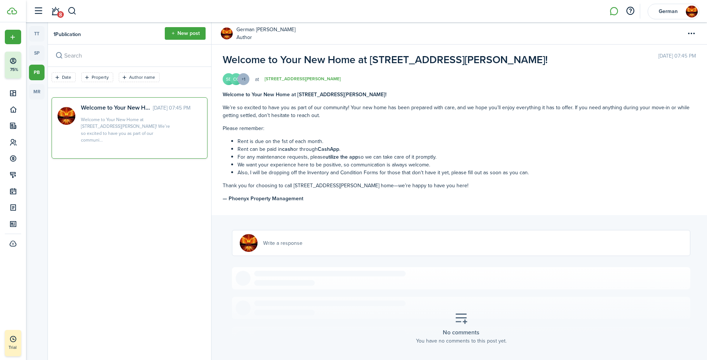 The height and width of the screenshot is (360, 707). What do you see at coordinates (467, 157) in the screenshot?
I see `li: For any maintenance requests, please so we can take care of it promptly.` at bounding box center [467, 157].